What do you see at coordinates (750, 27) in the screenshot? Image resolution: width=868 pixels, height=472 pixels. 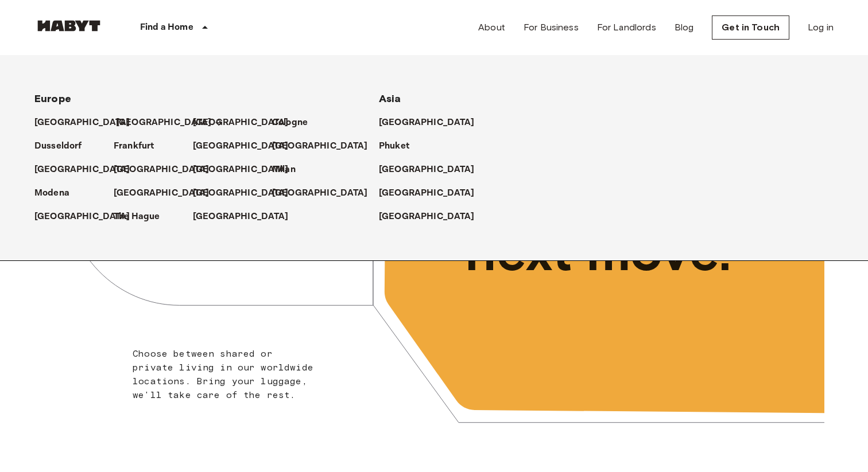 I see `a: Get in Touch` at bounding box center [750, 27].